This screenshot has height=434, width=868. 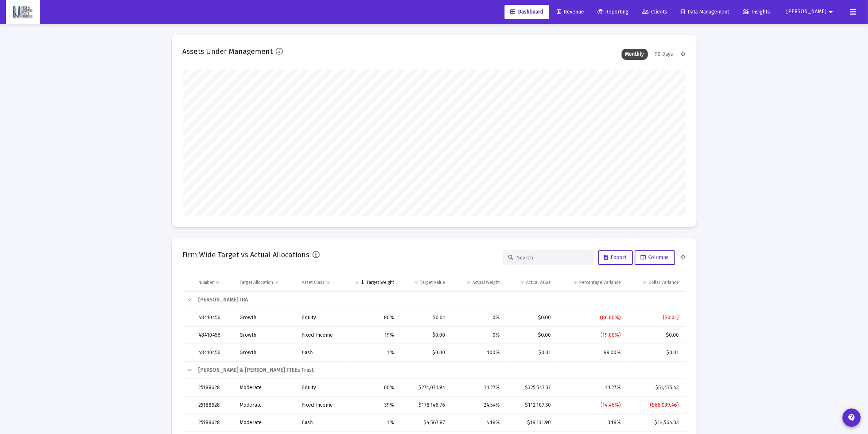 I want to click on h2: Firm Wide Target vs Actual Allocations, so click(x=247, y=255).